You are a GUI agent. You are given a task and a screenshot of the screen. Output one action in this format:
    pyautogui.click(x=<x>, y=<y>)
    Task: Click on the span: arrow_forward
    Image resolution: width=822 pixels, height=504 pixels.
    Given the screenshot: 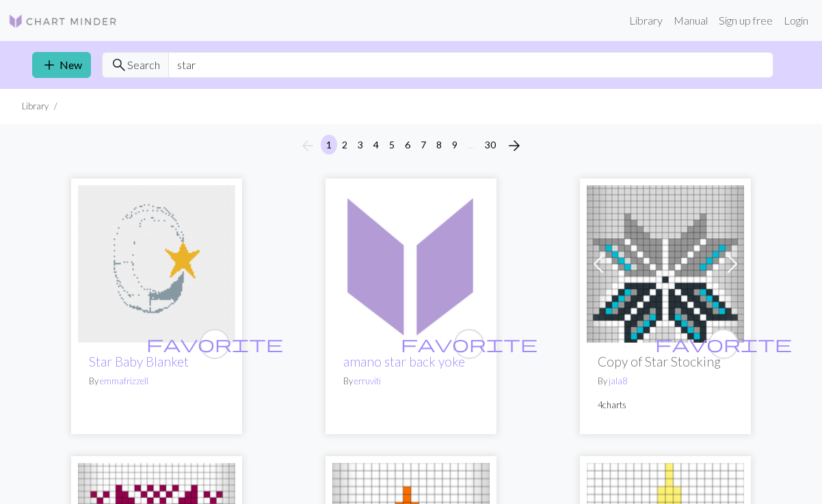 What is the action you would take?
    pyautogui.click(x=514, y=146)
    